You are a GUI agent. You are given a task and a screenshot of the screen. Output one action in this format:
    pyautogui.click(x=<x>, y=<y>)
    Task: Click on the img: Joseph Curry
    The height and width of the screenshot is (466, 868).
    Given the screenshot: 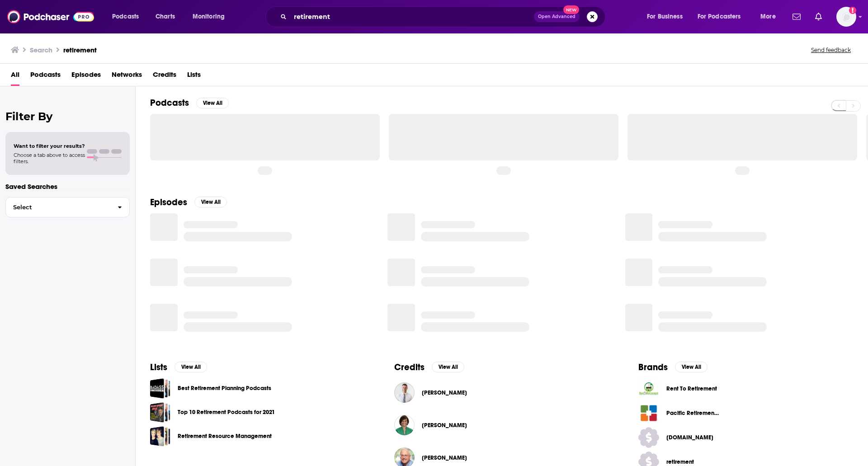 What is the action you would take?
    pyautogui.click(x=404, y=392)
    